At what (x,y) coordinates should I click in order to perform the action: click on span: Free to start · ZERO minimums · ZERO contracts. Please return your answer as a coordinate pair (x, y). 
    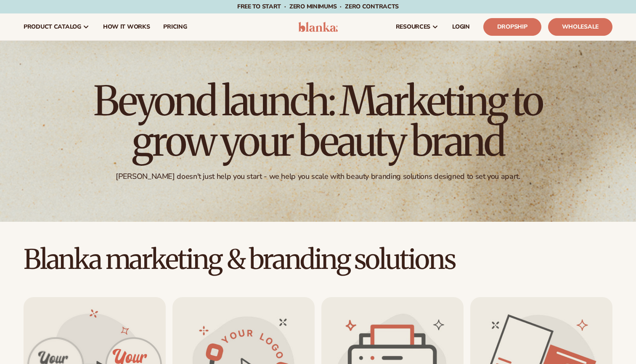
    Looking at the image, I should click on (318, 6).